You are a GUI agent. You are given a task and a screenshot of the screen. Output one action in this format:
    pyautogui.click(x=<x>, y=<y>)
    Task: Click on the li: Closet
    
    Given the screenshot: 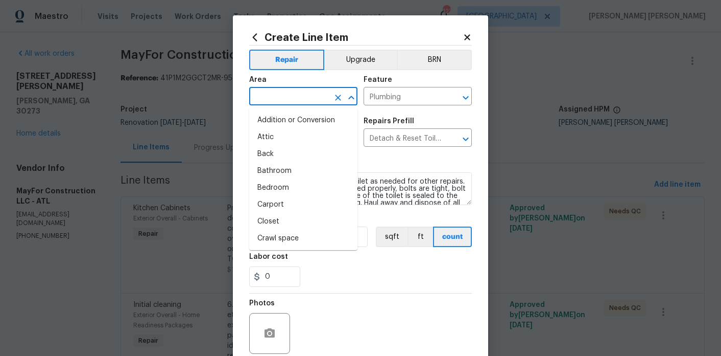 What is the action you would take?
    pyautogui.click(x=303, y=221)
    